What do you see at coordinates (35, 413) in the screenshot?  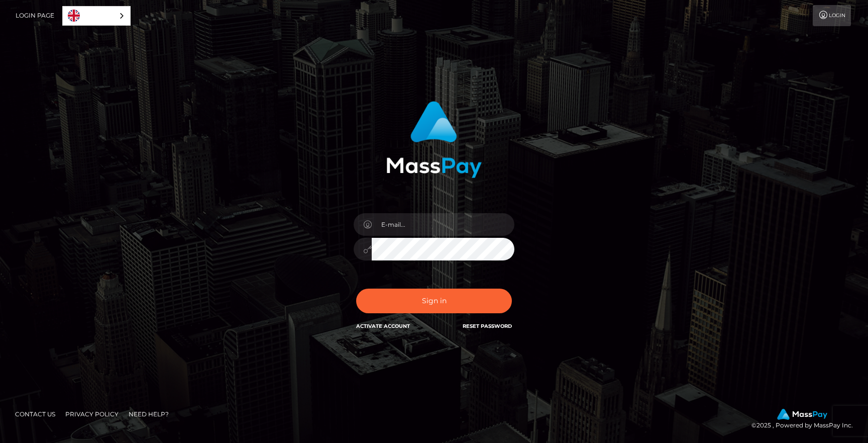 I see `a: Contact Us` at bounding box center [35, 413].